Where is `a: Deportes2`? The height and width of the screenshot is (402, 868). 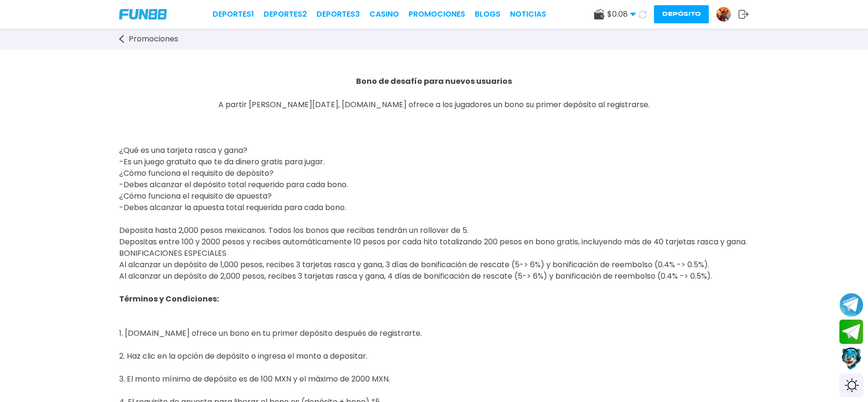 a: Deportes2 is located at coordinates (285, 15).